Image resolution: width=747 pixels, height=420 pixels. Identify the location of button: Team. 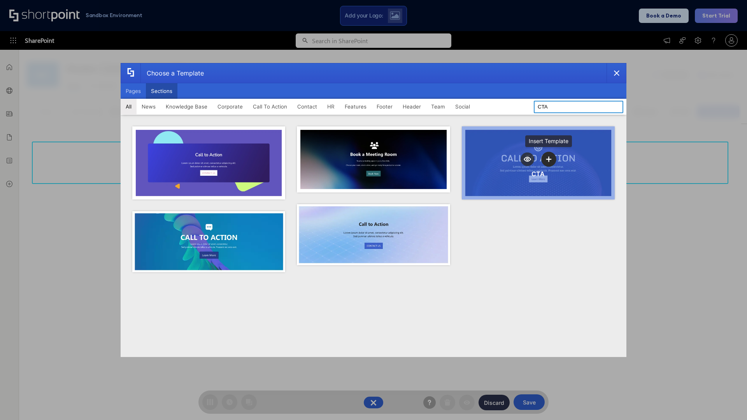
(438, 107).